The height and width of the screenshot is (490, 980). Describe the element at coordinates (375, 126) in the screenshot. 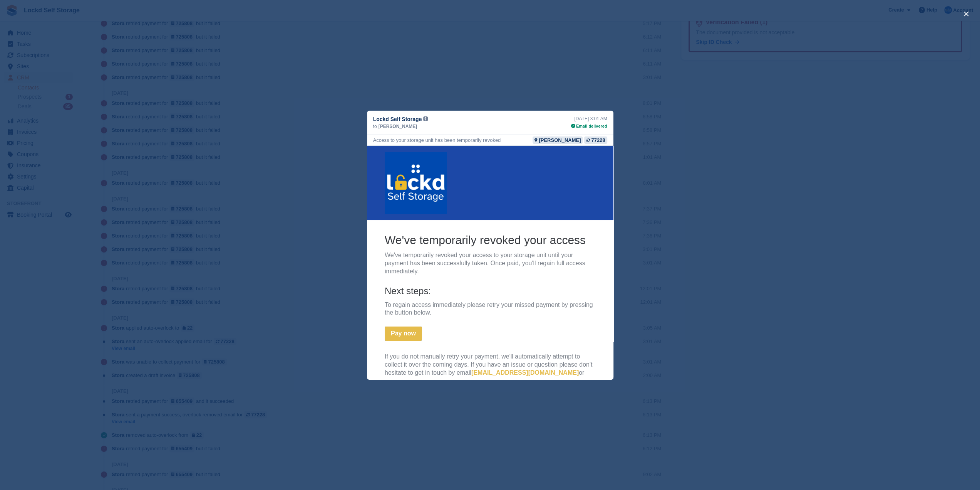

I see `span: to` at that location.